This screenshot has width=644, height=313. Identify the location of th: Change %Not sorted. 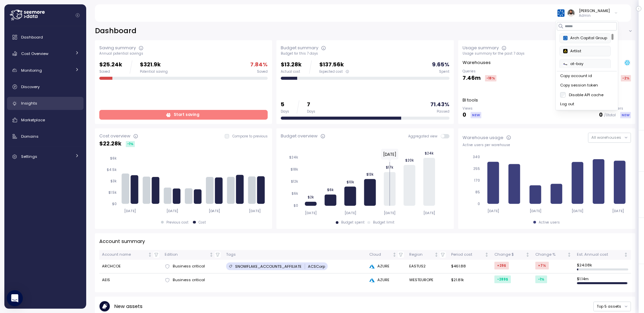
(554, 254).